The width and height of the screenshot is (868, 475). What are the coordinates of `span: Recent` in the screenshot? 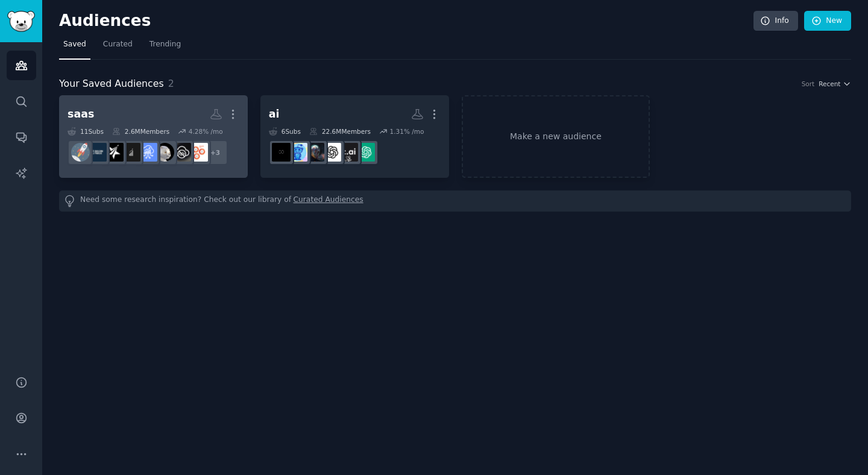 It's located at (830, 84).